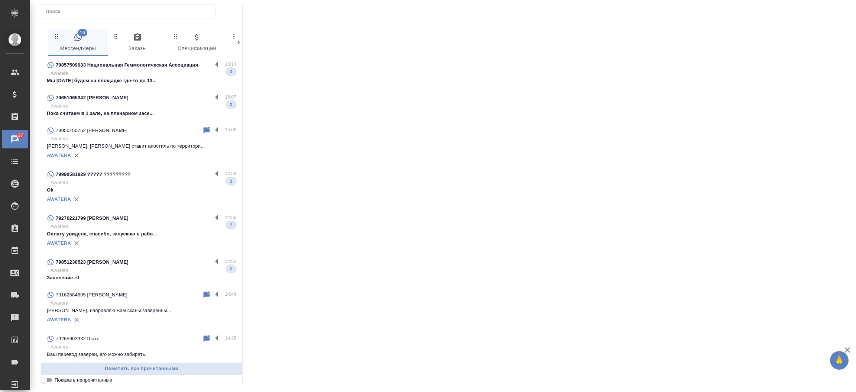 The width and height of the screenshot is (856, 392). I want to click on span: Пометить все прочитанными, so click(142, 368).